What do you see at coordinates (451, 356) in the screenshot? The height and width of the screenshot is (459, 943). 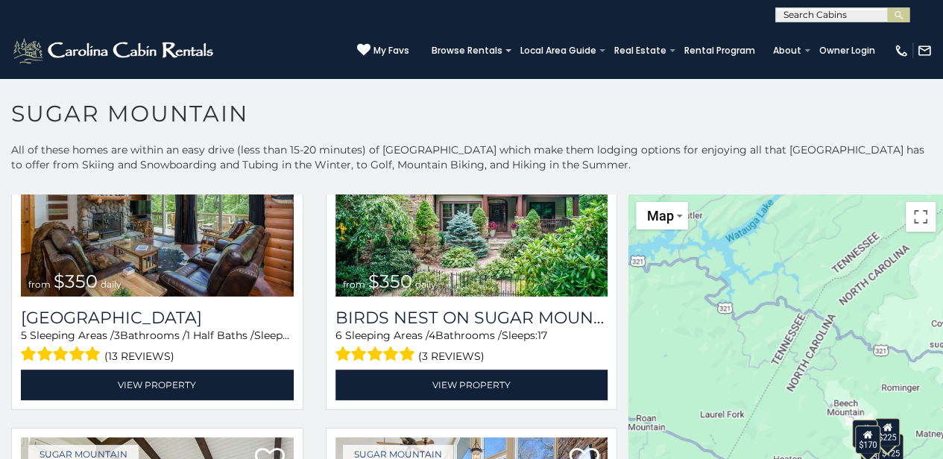 I see `span: (3 reviews)` at bounding box center [451, 356].